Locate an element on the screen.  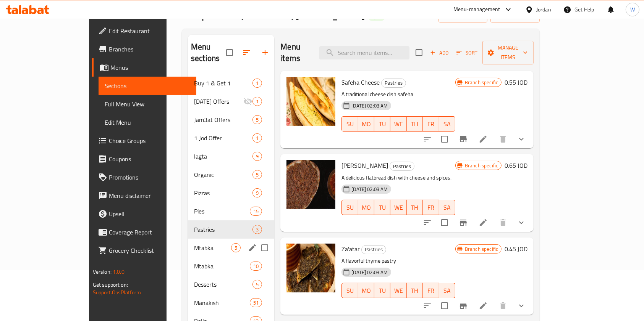
span: Buy 1 & Get 1 is located at coordinates (223, 83).